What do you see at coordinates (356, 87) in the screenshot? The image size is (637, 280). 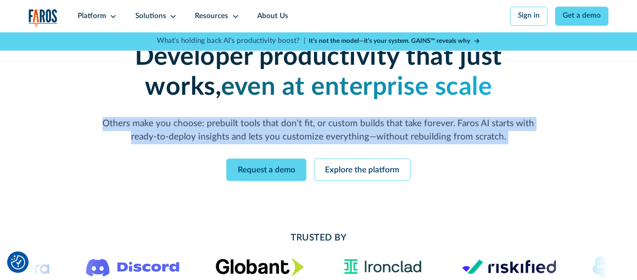 I see `strong: even at enterprise scale` at bounding box center [356, 87].